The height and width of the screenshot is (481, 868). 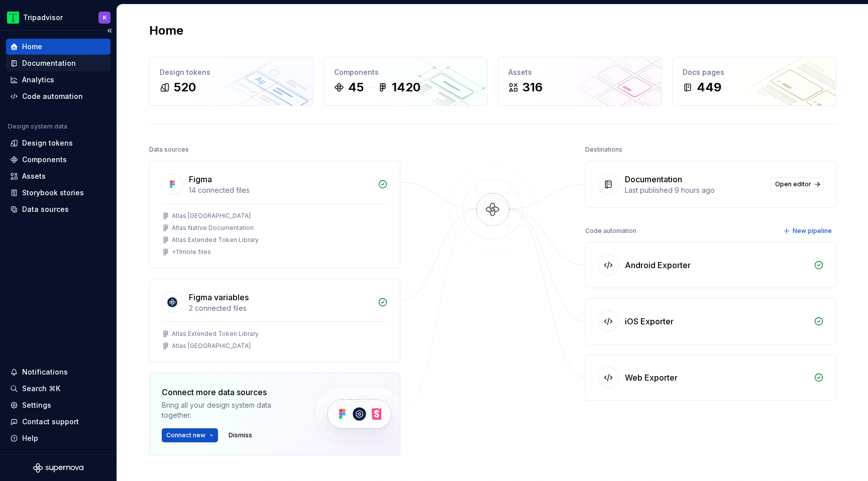 What do you see at coordinates (240, 435) in the screenshot?
I see `span: Dismiss` at bounding box center [240, 435].